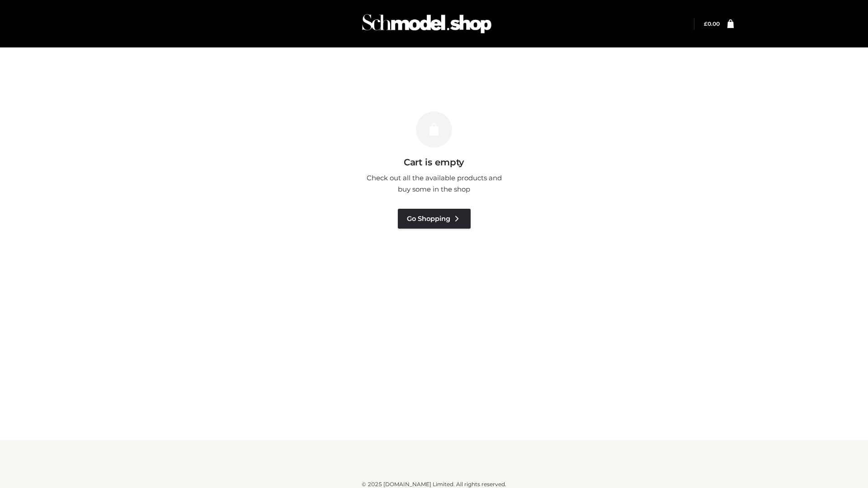  Describe the element at coordinates (434, 183) in the screenshot. I see `p: Check out all the available products and buy some in the shop` at that location.